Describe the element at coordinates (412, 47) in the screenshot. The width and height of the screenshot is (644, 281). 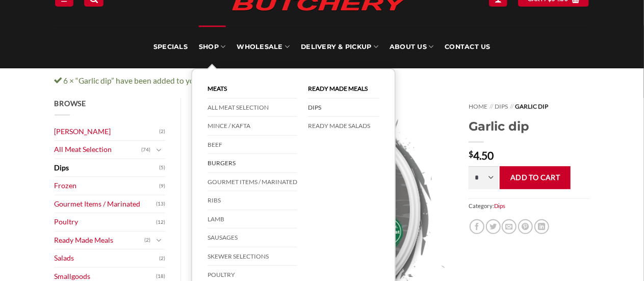
I see `a: About Us` at that location.